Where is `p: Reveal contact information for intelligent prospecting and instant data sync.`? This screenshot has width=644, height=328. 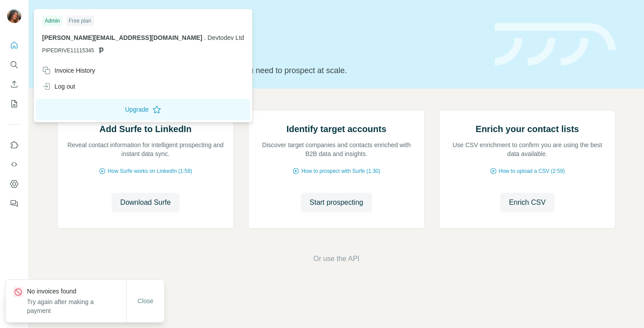 p: Reveal contact information for intelligent prospecting and instant data sync. is located at coordinates (145, 149).